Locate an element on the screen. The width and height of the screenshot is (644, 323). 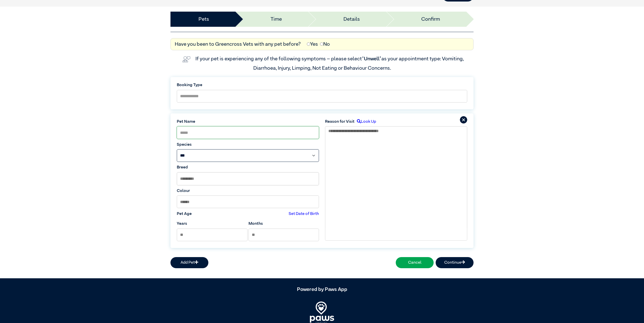
label: No is located at coordinates (325, 44).